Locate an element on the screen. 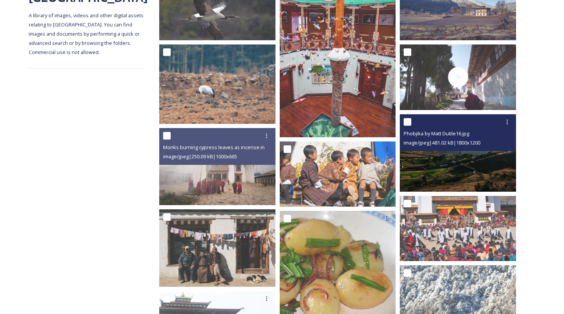  span: image/jpeg | 481.02 kB | 1800 x 1200 is located at coordinates (442, 143).